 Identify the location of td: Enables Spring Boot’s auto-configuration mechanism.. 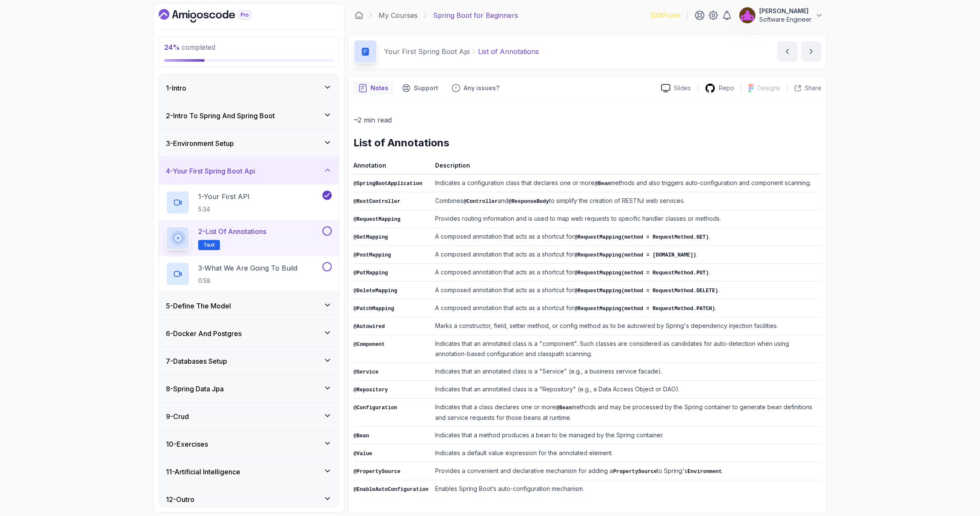
(627, 489).